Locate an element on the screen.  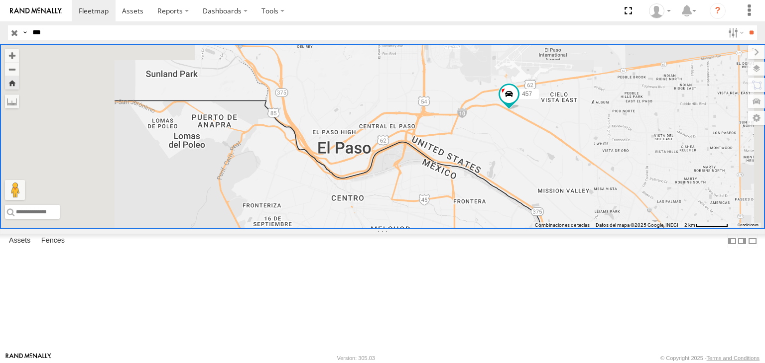
div: Irving Rodriguez is located at coordinates (659, 11).